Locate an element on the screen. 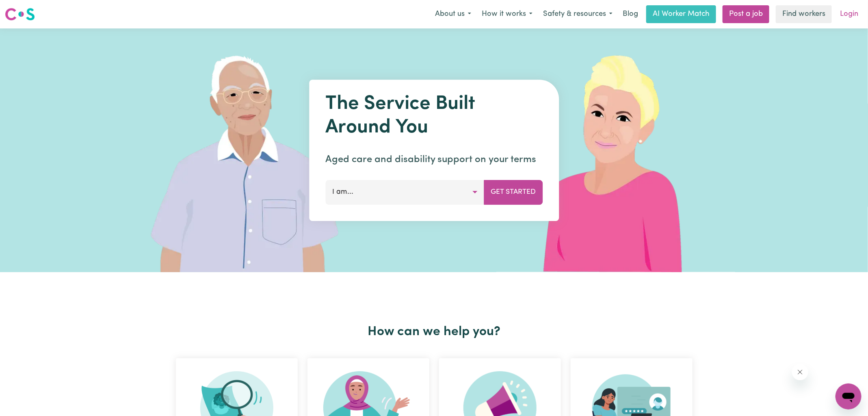 This screenshot has width=868, height=416. button: About us is located at coordinates (453, 14).